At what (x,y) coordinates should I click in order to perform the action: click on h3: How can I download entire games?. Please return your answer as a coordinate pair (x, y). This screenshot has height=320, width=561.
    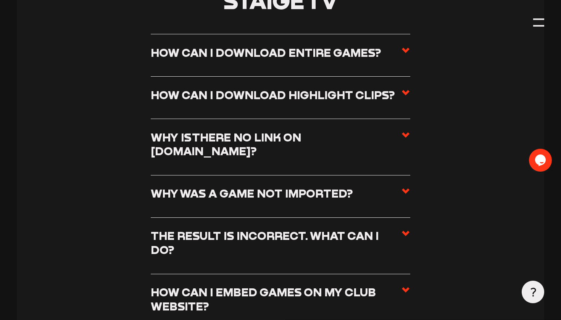
    Looking at the image, I should click on (266, 53).